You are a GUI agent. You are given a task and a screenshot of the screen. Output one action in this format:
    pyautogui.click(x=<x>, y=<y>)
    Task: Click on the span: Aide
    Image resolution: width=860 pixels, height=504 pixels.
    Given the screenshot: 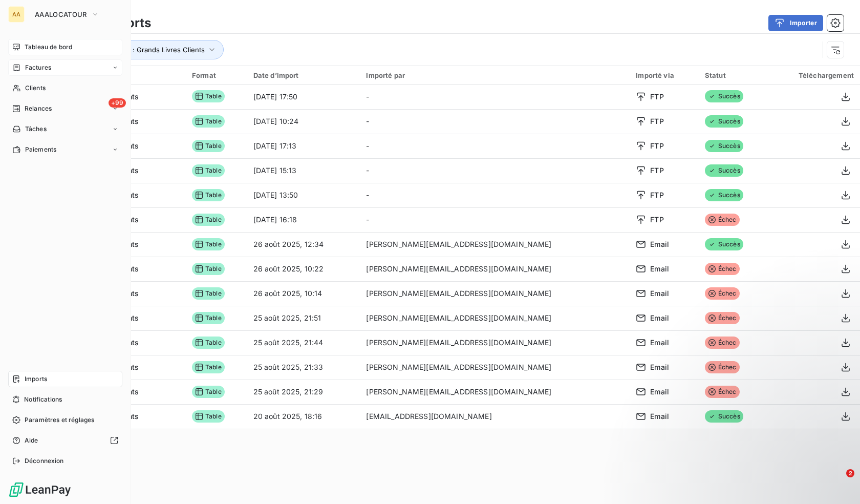 What is the action you would take?
    pyautogui.click(x=31, y=441)
    